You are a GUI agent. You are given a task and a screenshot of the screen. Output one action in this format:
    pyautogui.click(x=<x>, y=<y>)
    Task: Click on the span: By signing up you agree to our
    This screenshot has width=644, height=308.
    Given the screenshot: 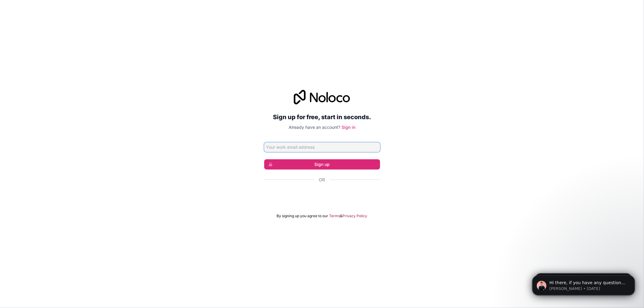 What is the action you would take?
    pyautogui.click(x=302, y=216)
    